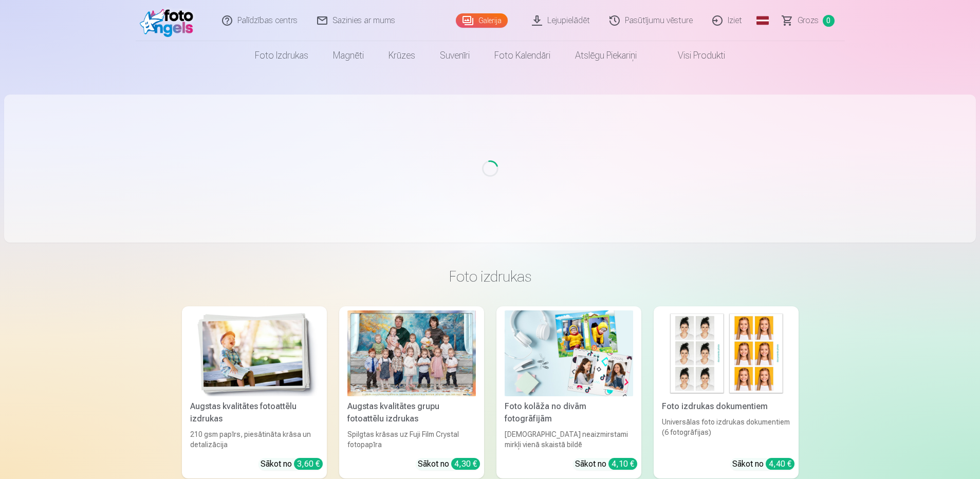 The height and width of the screenshot is (479, 980). Describe the element at coordinates (693, 56) in the screenshot. I see `a: Visi produkti` at that location.